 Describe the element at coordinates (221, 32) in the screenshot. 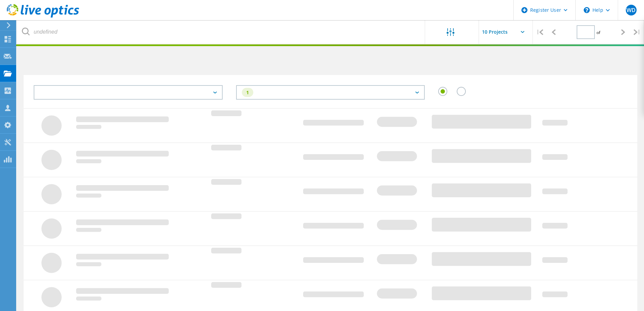

I see `input: undefined` at that location.